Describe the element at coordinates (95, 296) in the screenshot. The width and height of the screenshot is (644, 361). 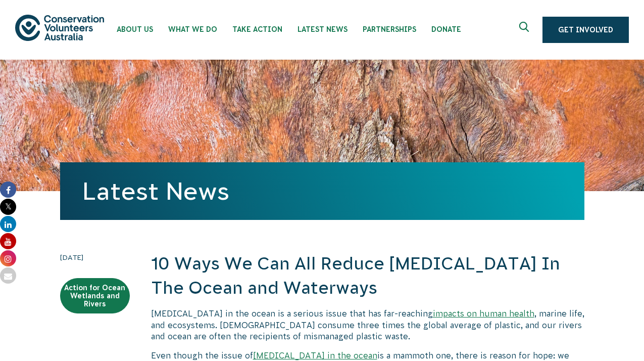
I see `a: Action for Ocean Wetlands and Rivers` at that location.